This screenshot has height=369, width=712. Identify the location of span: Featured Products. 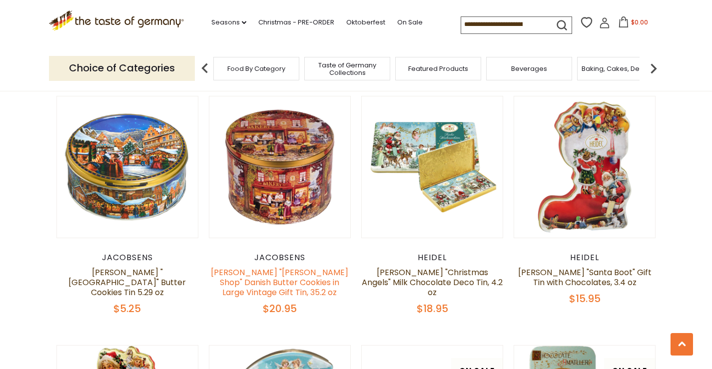
(438, 68).